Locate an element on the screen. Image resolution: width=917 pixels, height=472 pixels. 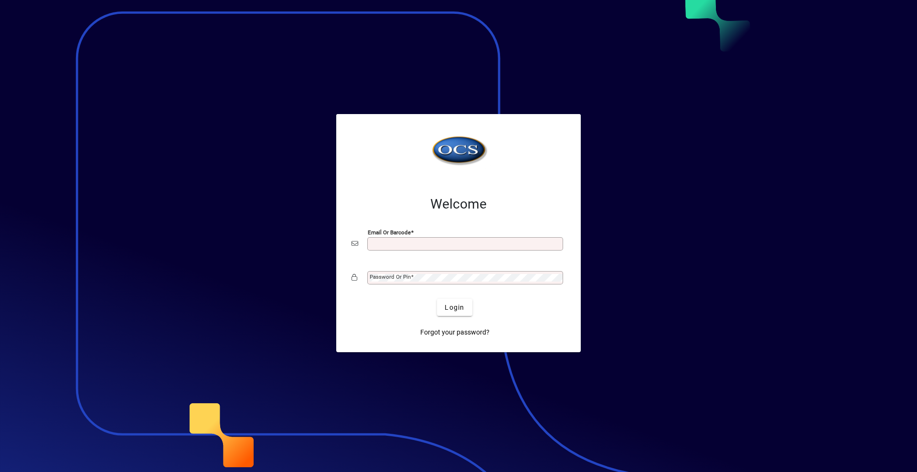
mat-label: Password or Pin is located at coordinates (390, 277).